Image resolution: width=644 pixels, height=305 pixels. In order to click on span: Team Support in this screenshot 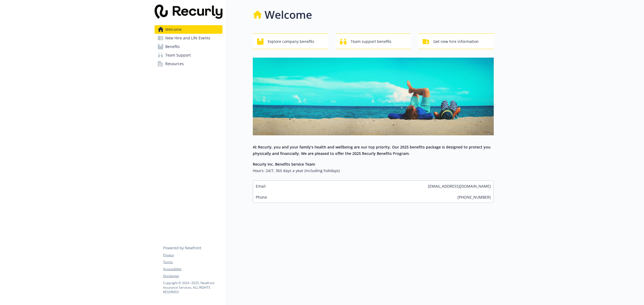, I will do `click(178, 55)`.